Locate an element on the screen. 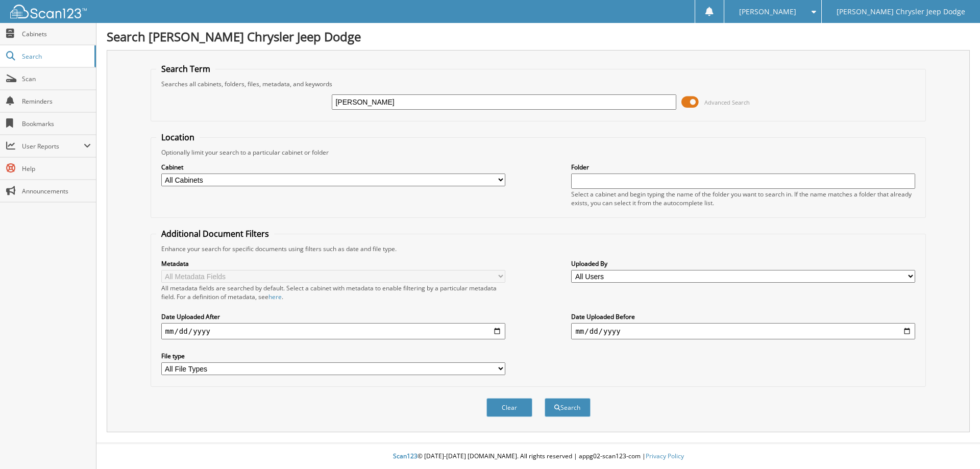  div: Optionally limit your search to a particular cabinet or folder is located at coordinates (539, 152).